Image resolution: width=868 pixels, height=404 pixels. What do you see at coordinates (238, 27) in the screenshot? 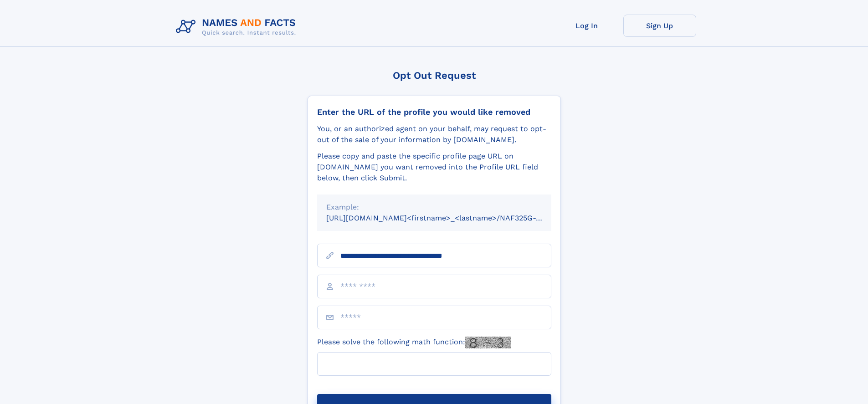
I see `img: Logo Names and Facts` at bounding box center [238, 27].